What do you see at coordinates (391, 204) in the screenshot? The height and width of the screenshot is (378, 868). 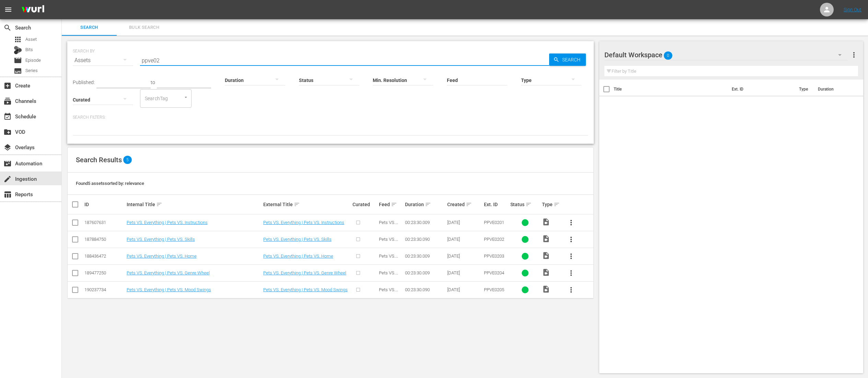 I see `div: Feed` at bounding box center [391, 204].